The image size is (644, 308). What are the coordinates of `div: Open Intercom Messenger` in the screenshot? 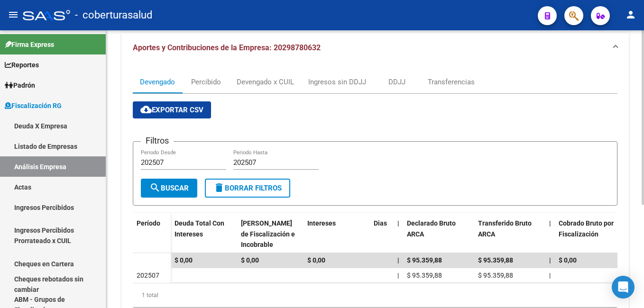 It's located at (623, 287).